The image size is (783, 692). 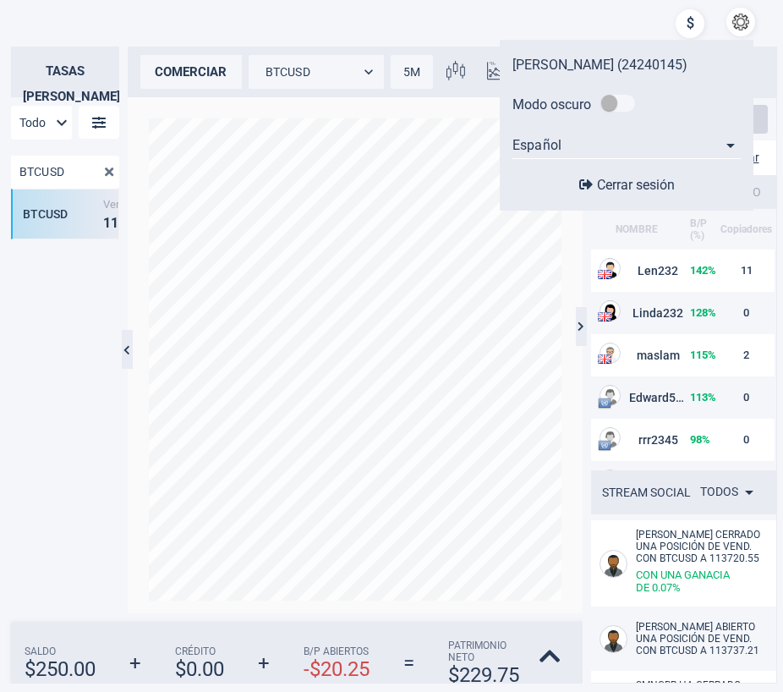 I want to click on span: B/P Abiertos, so click(x=337, y=651).